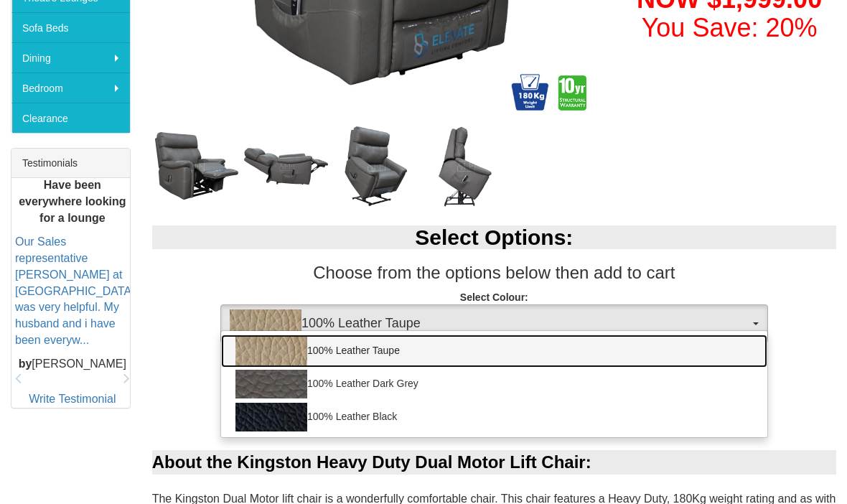  What do you see at coordinates (272, 384) in the screenshot?
I see `img: 100% Leather Dark Grey` at bounding box center [272, 384].